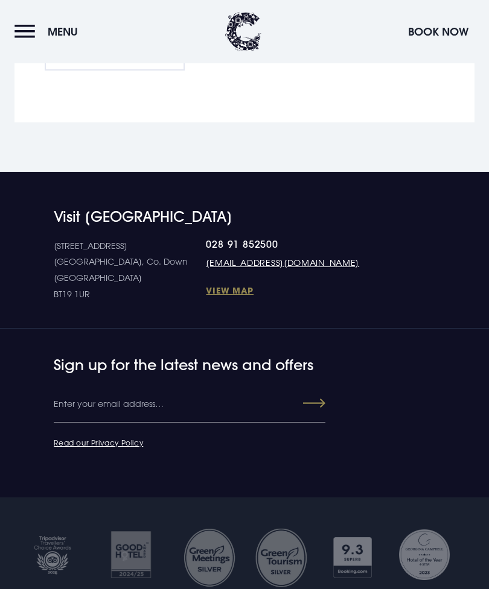  I want to click on a: Read our Privacy Policy, so click(98, 443).